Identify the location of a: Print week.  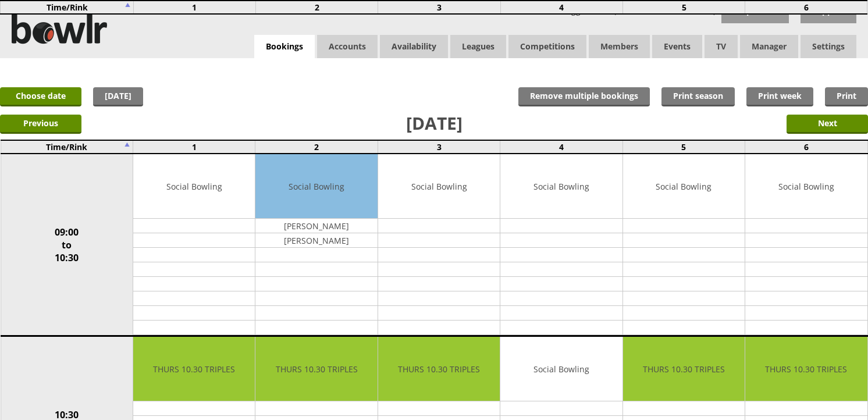
(780, 97).